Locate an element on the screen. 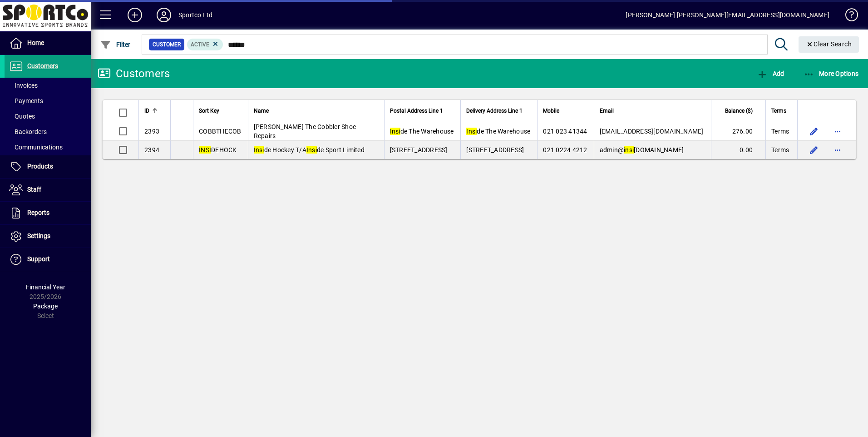 The height and width of the screenshot is (437, 868). span: Products is located at coordinates (40, 166).